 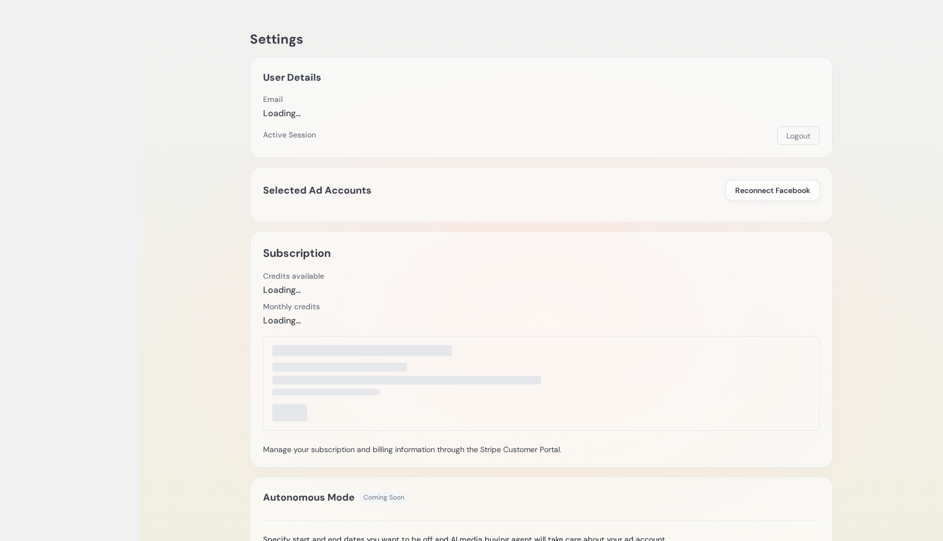 What do you see at coordinates (773, 190) in the screenshot?
I see `button: Reconnect Facebook` at bounding box center [773, 190].